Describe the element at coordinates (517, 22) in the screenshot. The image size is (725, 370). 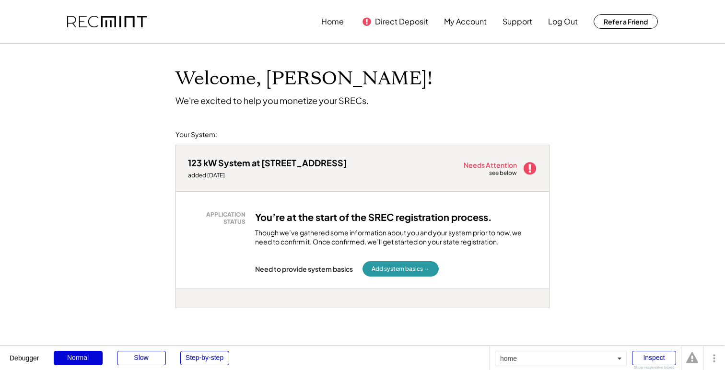
I see `button: Support` at that location.